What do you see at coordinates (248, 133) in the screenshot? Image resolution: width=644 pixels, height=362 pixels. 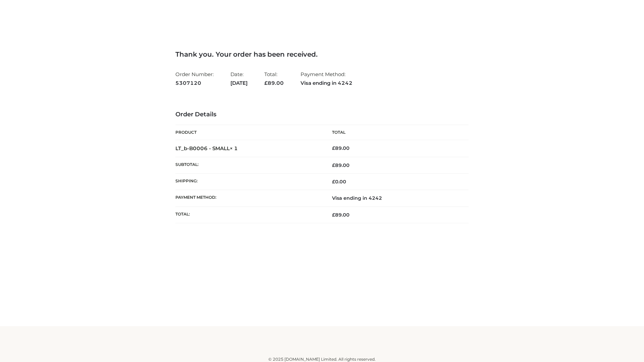 I see `th: Product` at bounding box center [248, 133].